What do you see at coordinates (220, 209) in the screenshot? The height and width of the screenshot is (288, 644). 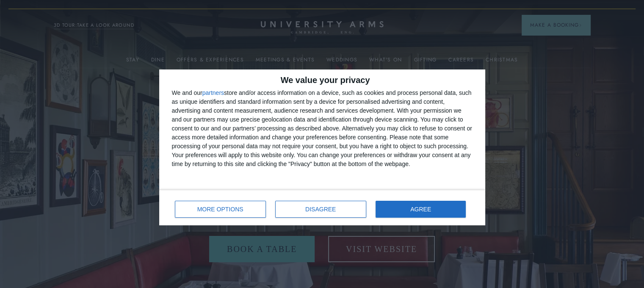 I see `span: MORE OPTIONS` at bounding box center [220, 209].